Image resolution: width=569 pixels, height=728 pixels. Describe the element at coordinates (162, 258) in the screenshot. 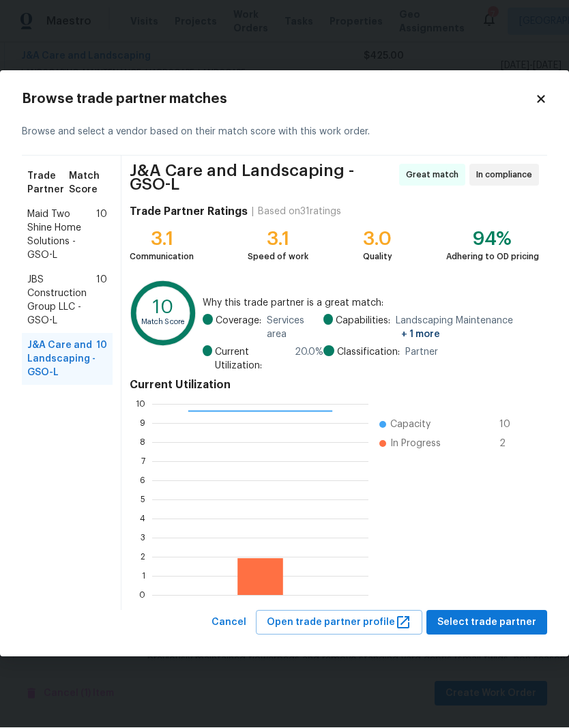

I see `div: Communication` at that location.